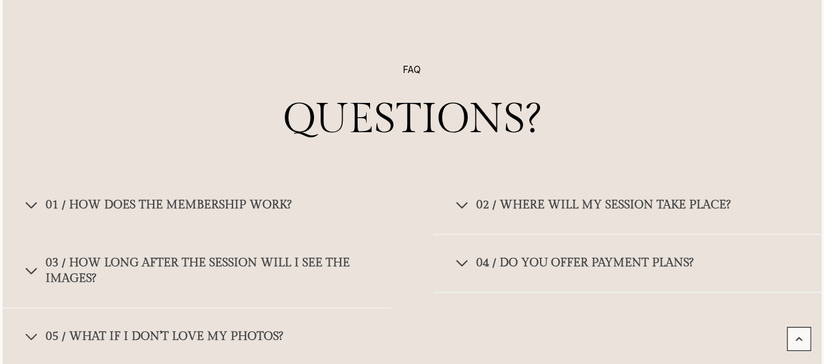 This screenshot has width=824, height=364. Describe the element at coordinates (627, 205) in the screenshot. I see `button: 02 / Where will my session take place?` at that location.